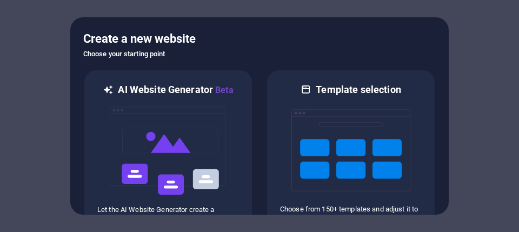 The width and height of the screenshot is (519, 232). I want to click on h6: AI Website Generator, so click(175, 90).